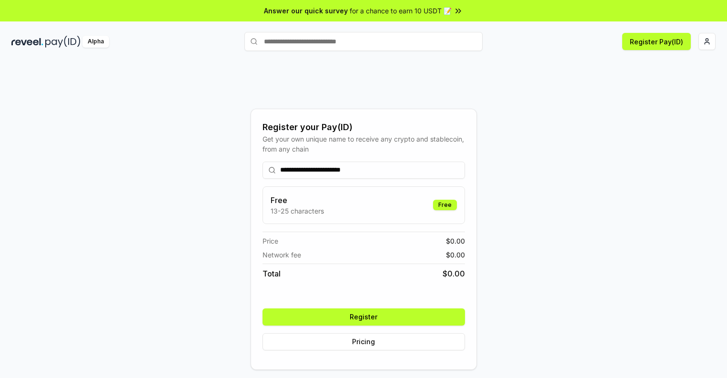 This screenshot has height=378, width=727. What do you see at coordinates (306, 10) in the screenshot?
I see `span: Answer our quick survey` at bounding box center [306, 10].